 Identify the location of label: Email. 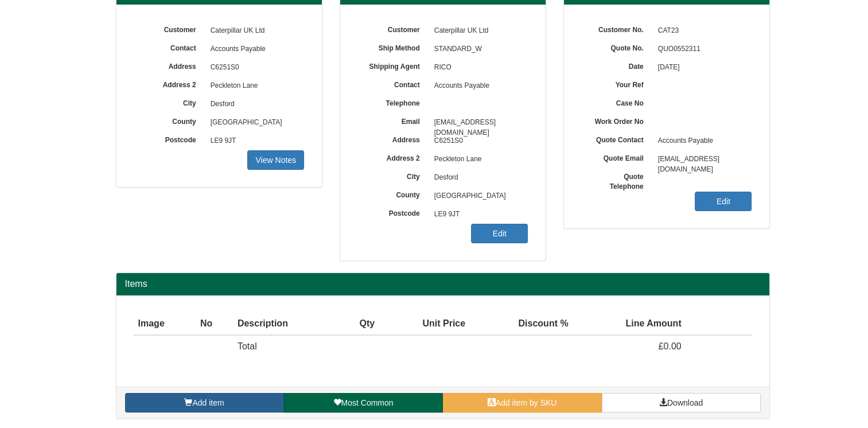
(393, 120).